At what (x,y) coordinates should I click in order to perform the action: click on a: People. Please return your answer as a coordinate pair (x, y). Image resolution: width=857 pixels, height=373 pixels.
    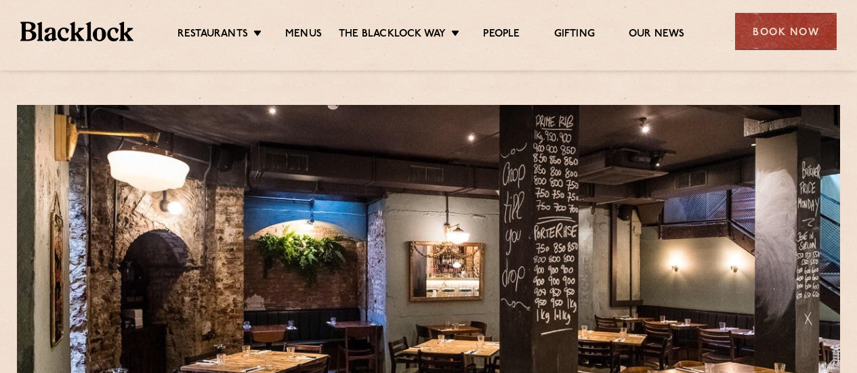
    Looking at the image, I should click on (502, 35).